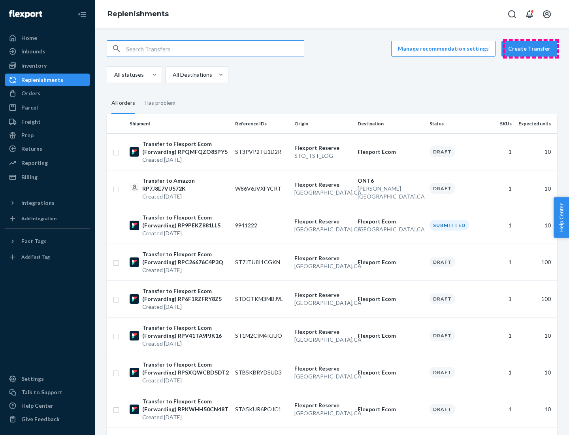 The height and width of the screenshot is (435, 569). I want to click on div: Replenishments, so click(42, 80).